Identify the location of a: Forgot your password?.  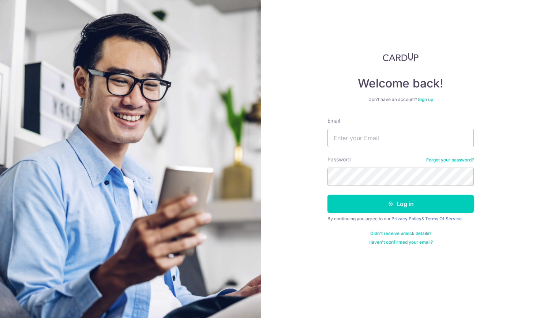
(450, 160).